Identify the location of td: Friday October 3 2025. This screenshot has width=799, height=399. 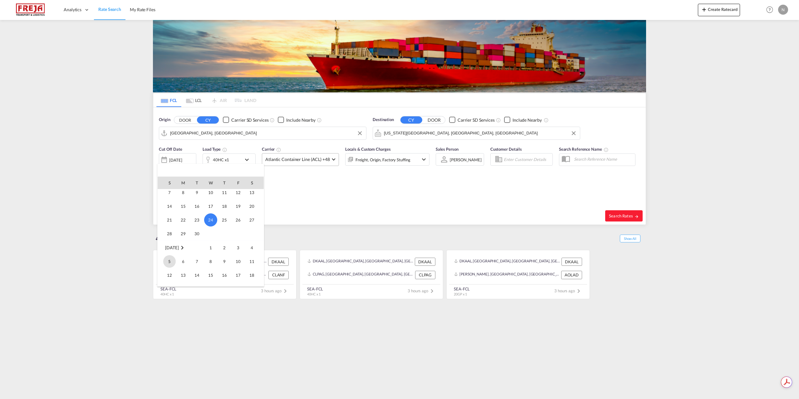
(238, 248).